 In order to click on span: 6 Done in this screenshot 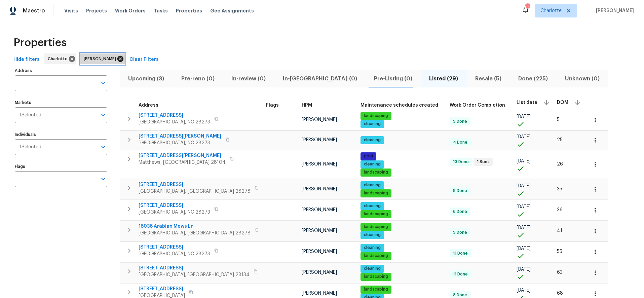, I will do `click(460, 212)`.